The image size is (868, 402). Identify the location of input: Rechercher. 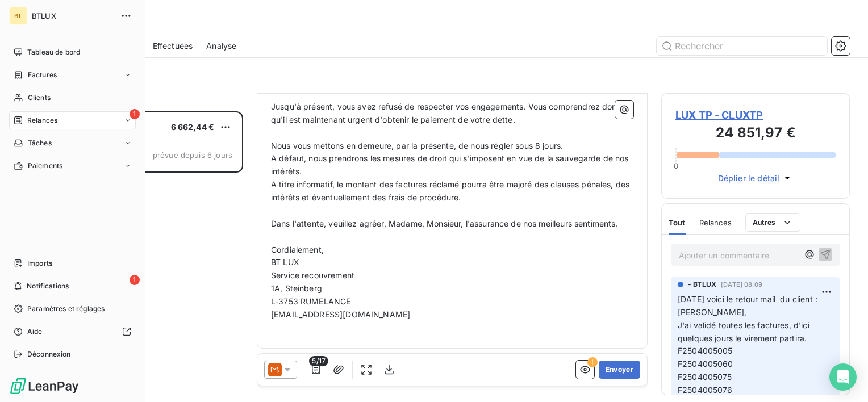
(742, 46).